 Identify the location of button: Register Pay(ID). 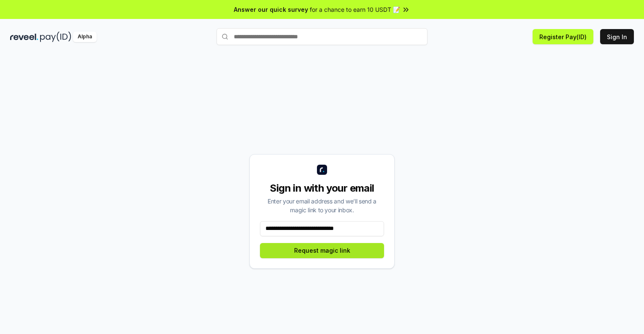
(563, 37).